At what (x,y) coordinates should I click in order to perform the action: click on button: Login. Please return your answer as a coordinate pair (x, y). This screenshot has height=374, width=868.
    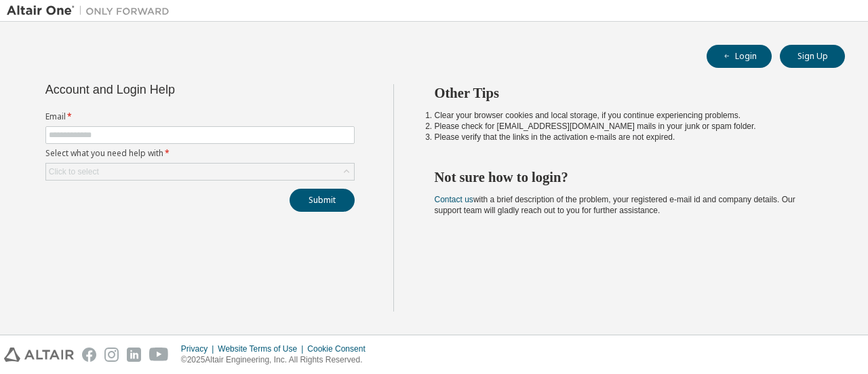
    Looking at the image, I should click on (739, 57).